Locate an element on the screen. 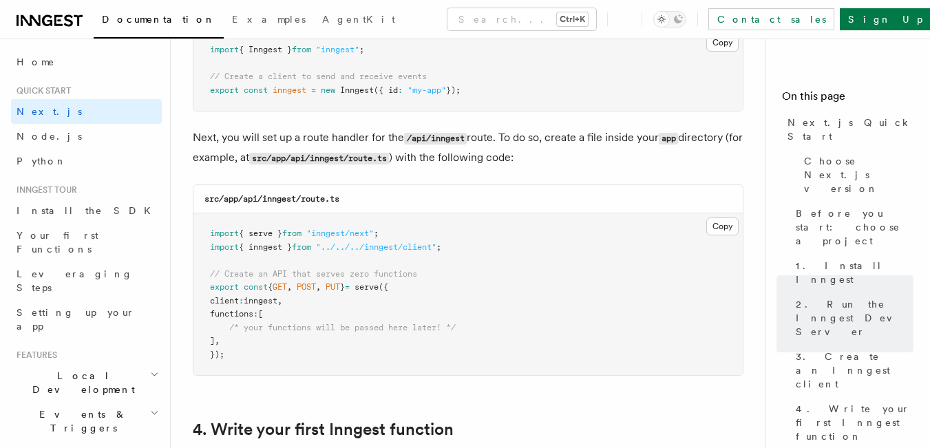  a: 2. Run the Inngest Dev Server is located at coordinates (852, 318).